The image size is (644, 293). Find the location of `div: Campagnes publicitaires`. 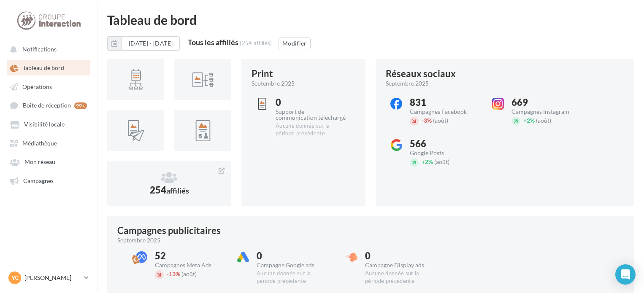

div: Campagnes publicitaires is located at coordinates (169, 230).